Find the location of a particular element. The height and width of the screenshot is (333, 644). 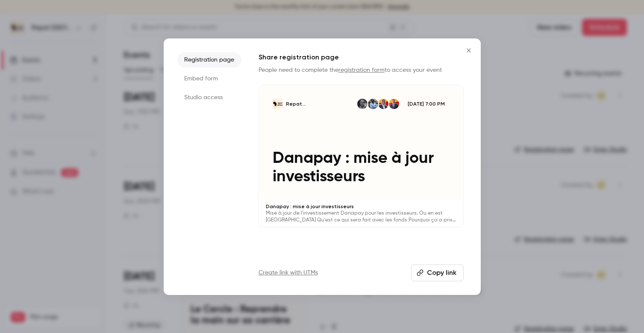

li: Embed form is located at coordinates (209, 79).